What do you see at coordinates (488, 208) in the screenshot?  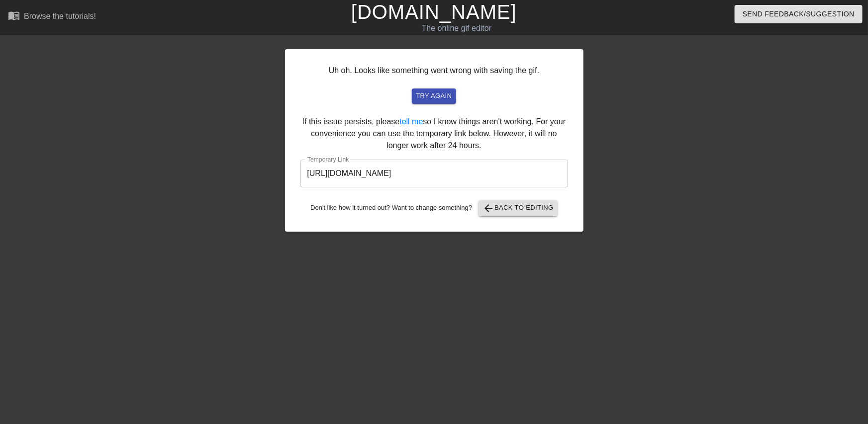 I see `span: arrow_back` at bounding box center [488, 208].